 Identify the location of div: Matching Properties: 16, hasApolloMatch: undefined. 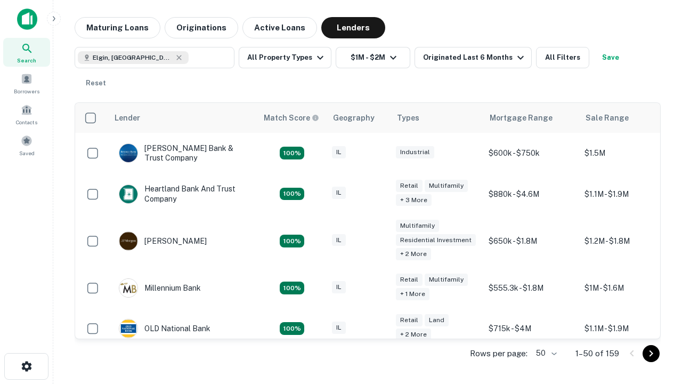
(292, 288).